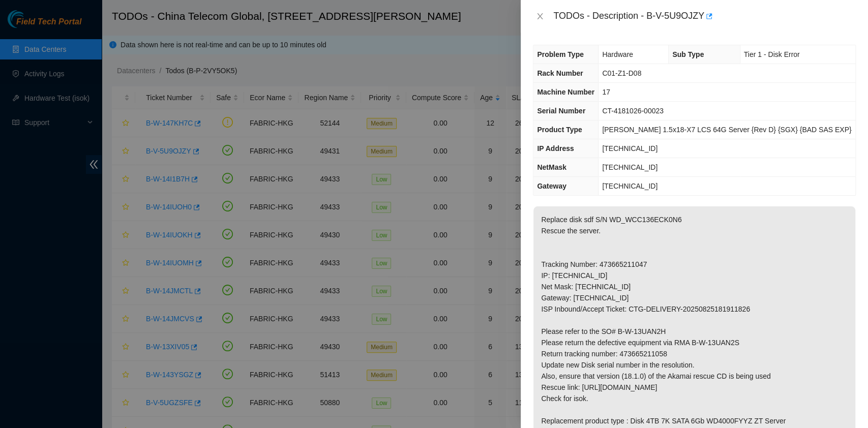  What do you see at coordinates (561, 110) in the screenshot?
I see `span: Serial Number` at bounding box center [561, 110].